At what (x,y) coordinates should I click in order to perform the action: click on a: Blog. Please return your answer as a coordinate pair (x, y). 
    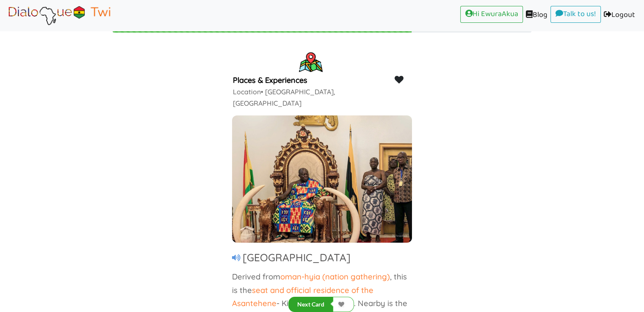
    Looking at the image, I should click on (536, 15).